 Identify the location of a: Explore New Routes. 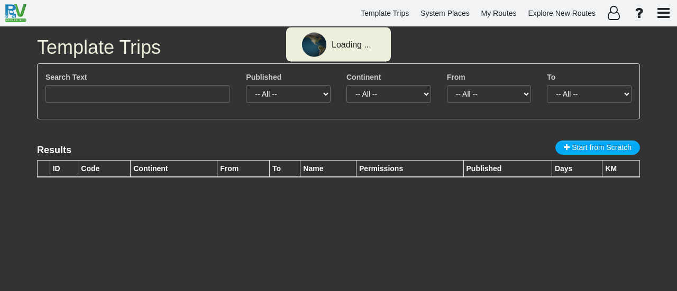
(562, 13).